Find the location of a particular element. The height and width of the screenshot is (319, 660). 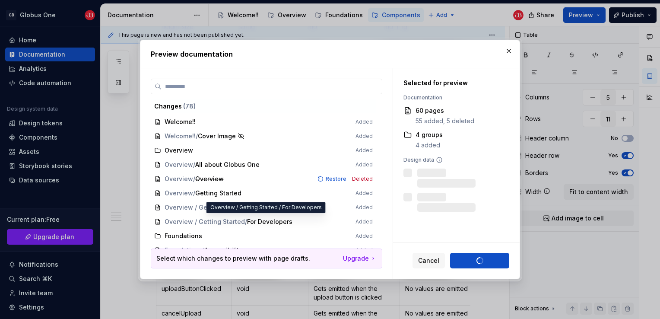

span: Restore is located at coordinates (336, 179).